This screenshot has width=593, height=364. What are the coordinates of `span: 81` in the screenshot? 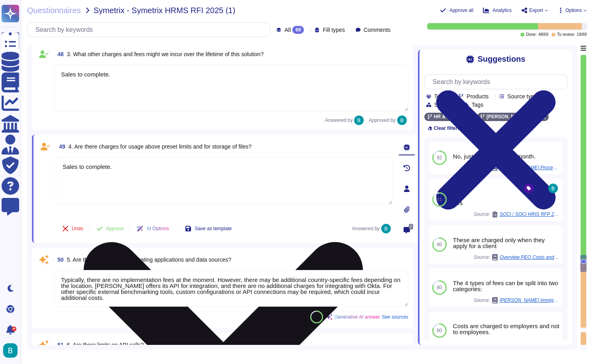 It's located at (439, 200).